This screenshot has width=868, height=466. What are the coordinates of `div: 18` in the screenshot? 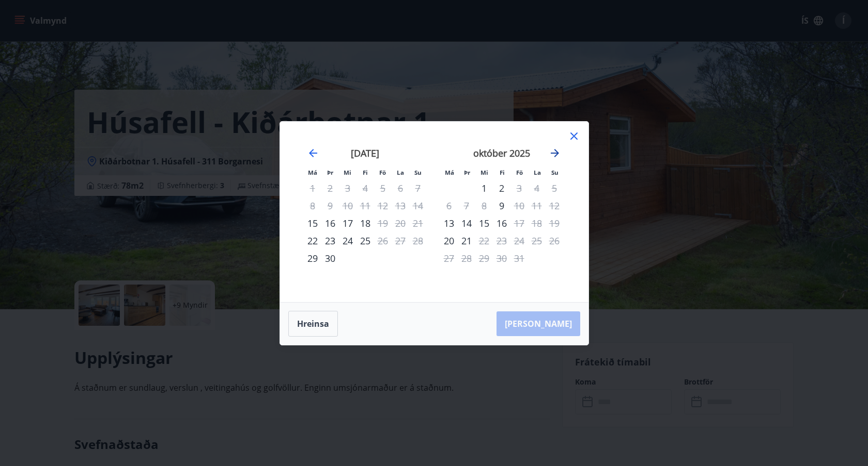 It's located at (366, 224).